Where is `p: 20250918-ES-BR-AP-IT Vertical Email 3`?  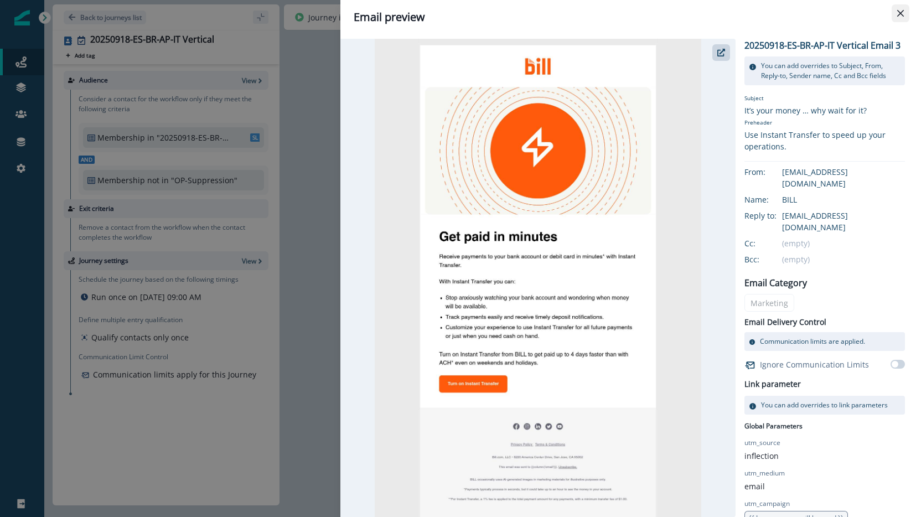
p: 20250918-ES-BR-AP-IT Vertical Email 3 is located at coordinates (823, 45).